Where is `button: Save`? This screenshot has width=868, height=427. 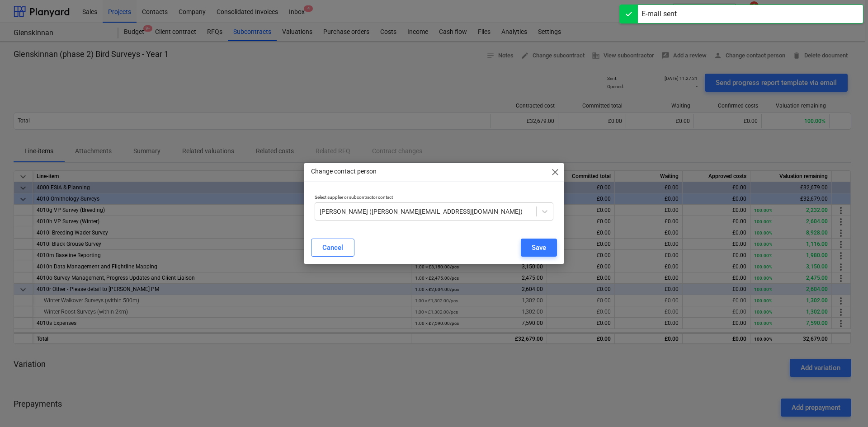 button: Save is located at coordinates (539, 247).